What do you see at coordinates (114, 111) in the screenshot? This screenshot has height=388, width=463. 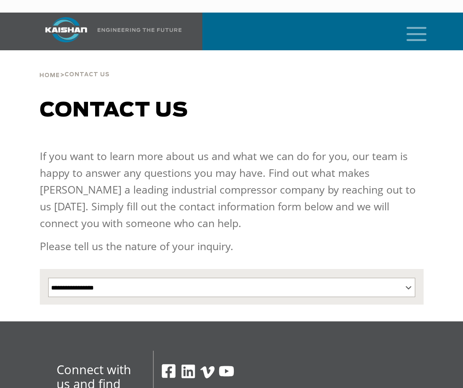 I see `span: Contact us` at bounding box center [114, 111].